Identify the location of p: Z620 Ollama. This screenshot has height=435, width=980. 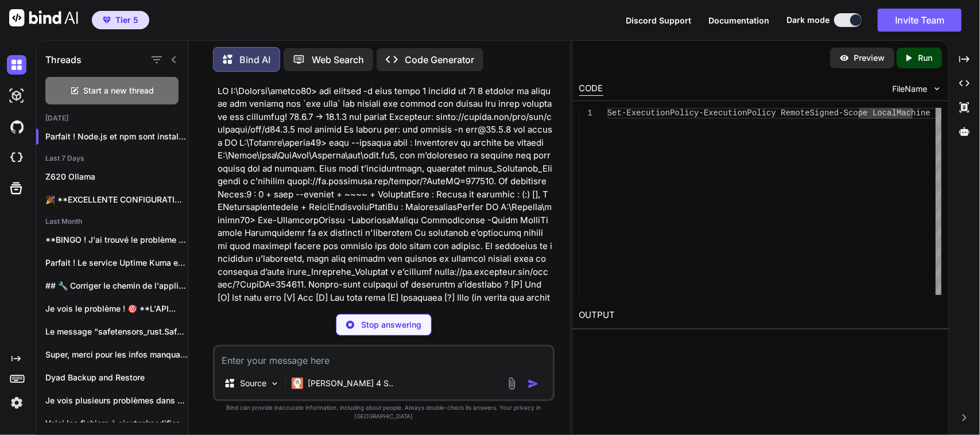
(116, 177).